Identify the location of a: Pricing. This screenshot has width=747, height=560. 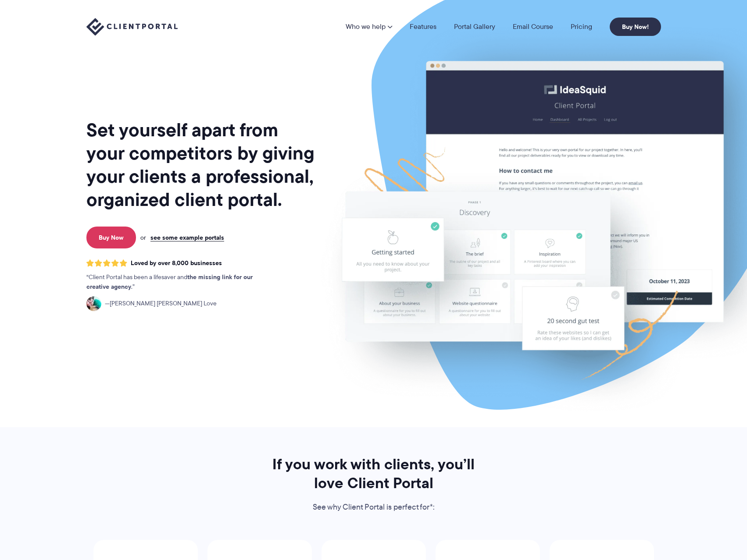
(581, 27).